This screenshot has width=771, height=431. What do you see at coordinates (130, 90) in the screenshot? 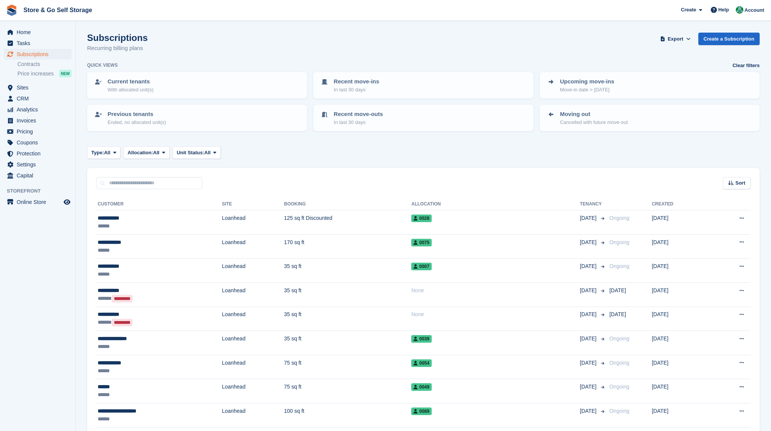
I see `p: With allocated unit(s)` at bounding box center [130, 90].